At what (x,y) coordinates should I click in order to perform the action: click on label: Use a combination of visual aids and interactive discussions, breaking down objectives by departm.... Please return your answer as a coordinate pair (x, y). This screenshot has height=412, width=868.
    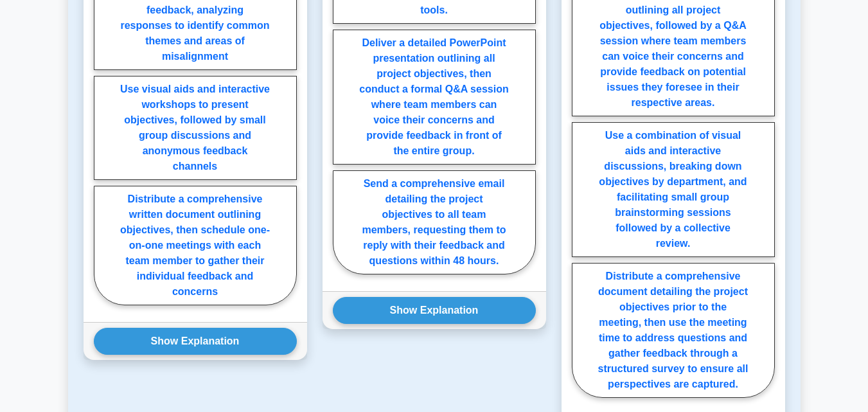
    Looking at the image, I should click on (674, 190).